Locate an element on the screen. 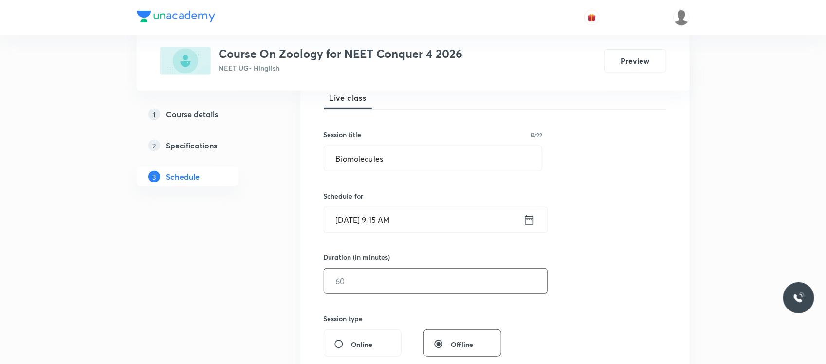  input: 60 is located at coordinates (436, 281).